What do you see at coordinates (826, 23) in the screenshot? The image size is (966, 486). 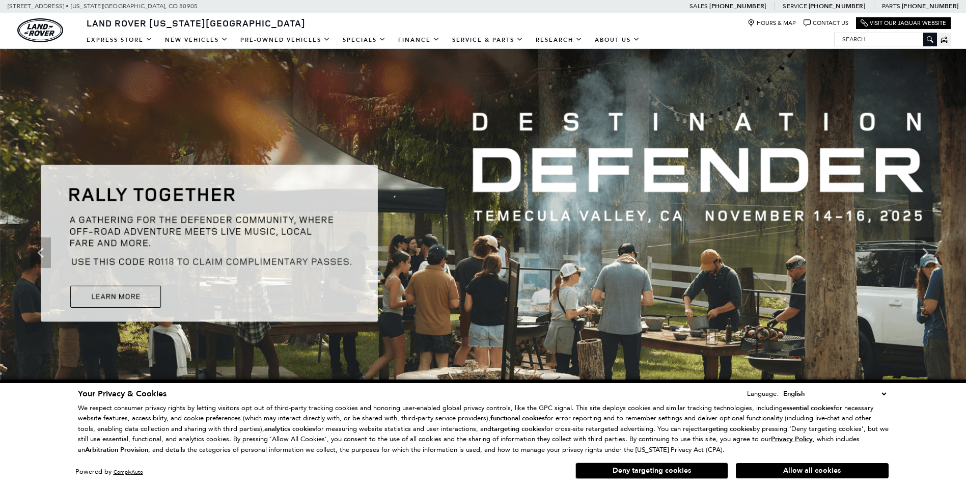 I see `a: Contact Us` at bounding box center [826, 23].